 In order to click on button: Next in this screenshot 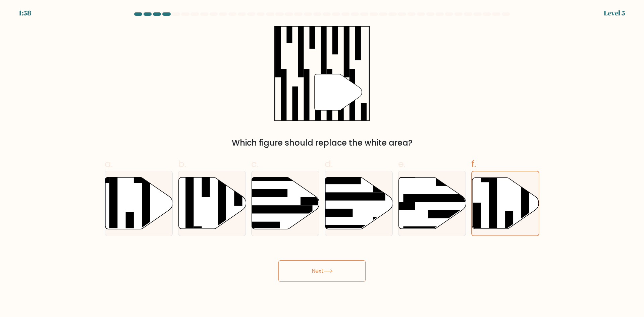, I will do `click(322, 271)`.